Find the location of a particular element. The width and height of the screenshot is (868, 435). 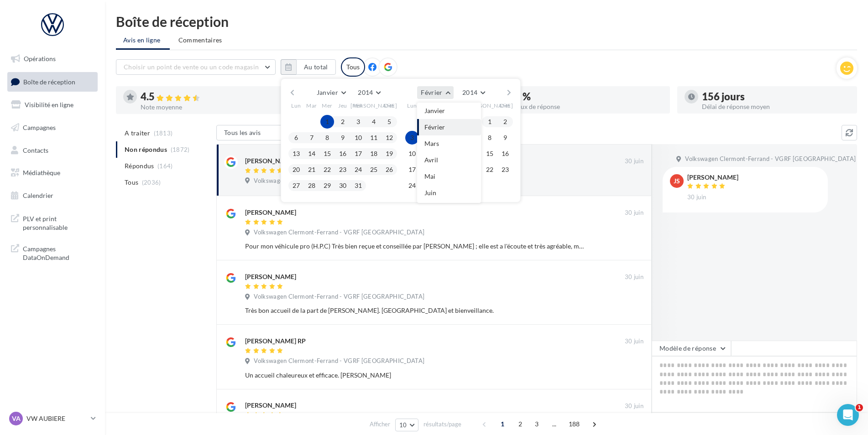

div: Note moyenne is located at coordinates (214, 108).